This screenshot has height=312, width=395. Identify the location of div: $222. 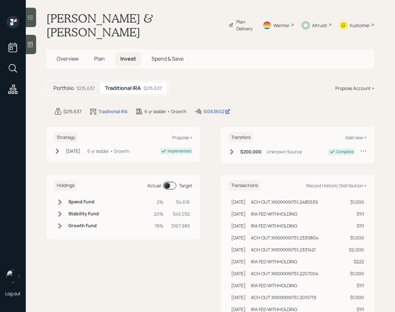
(357, 262).